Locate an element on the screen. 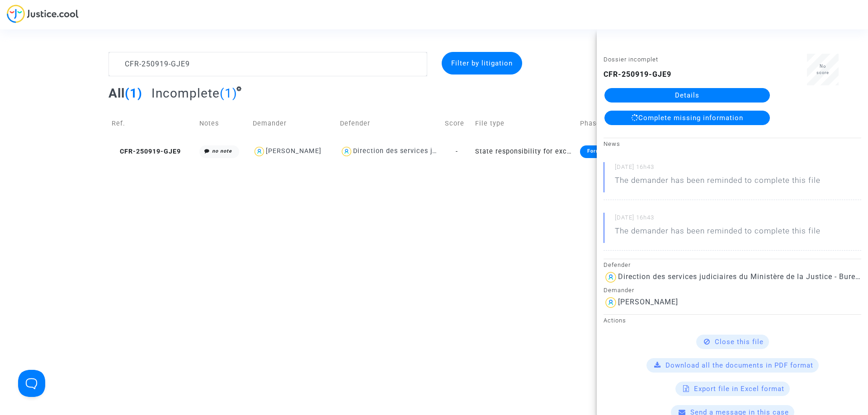 Image resolution: width=868 pixels, height=415 pixels. div: Formal notice is located at coordinates (605, 152).